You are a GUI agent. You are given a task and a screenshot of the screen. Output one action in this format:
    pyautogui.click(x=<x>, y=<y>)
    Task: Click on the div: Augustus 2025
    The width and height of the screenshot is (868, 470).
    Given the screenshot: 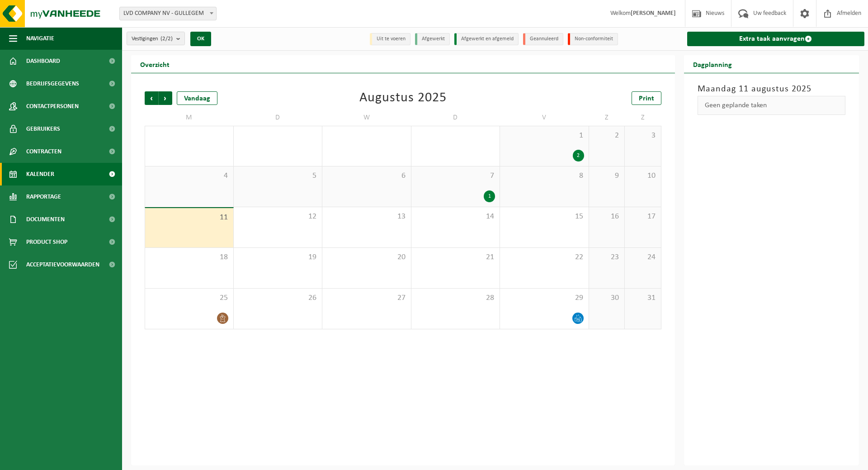 What is the action you would take?
    pyautogui.click(x=403, y=98)
    